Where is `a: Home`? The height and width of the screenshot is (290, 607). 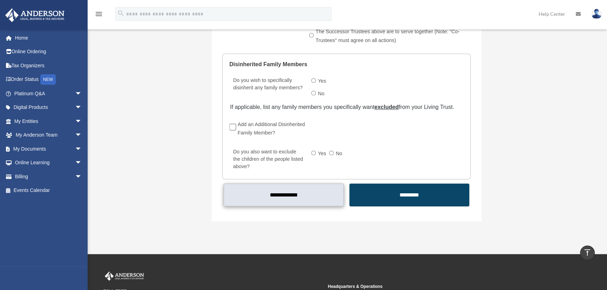
a: Home is located at coordinates (49, 38).